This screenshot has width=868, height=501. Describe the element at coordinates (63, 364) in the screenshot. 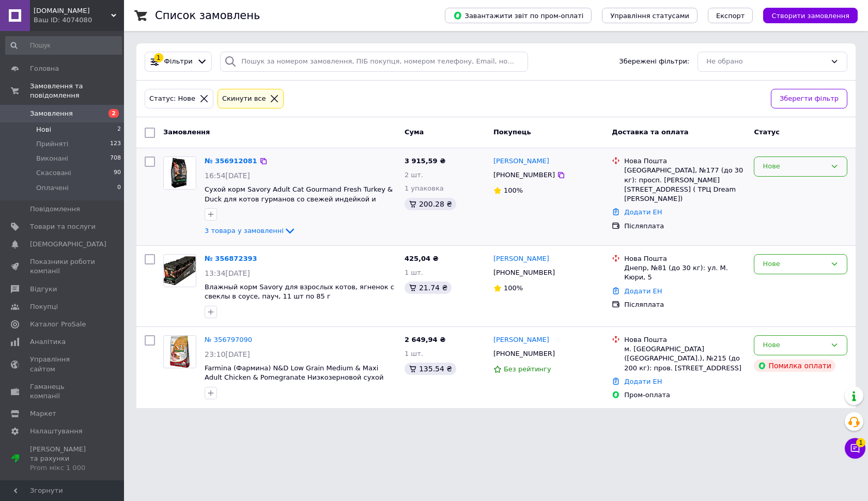

I see `span: Управління сайтом` at that location.